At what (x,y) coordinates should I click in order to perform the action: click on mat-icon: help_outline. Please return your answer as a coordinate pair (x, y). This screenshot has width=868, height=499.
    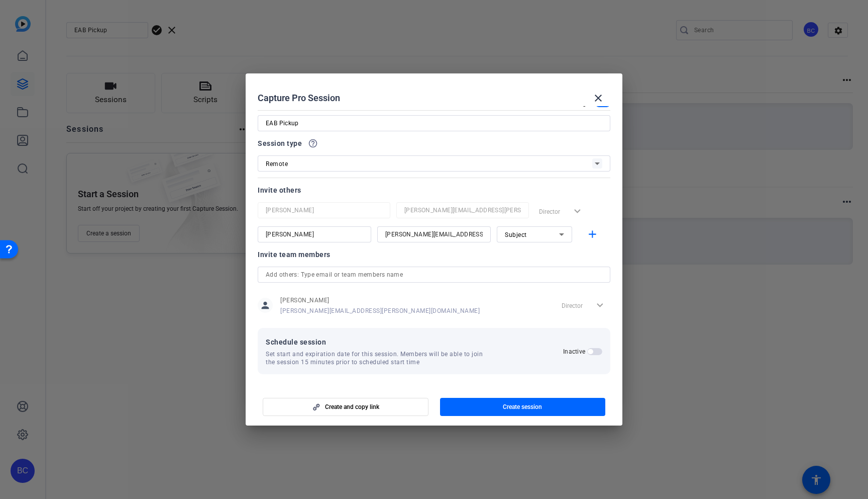
    Looking at the image, I should click on (313, 143).